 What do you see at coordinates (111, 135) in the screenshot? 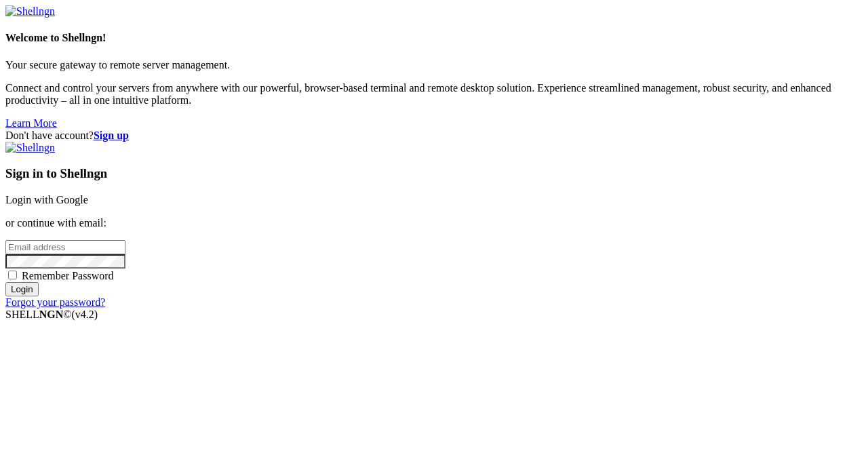
I see `strong: Sign up` at bounding box center [111, 135].